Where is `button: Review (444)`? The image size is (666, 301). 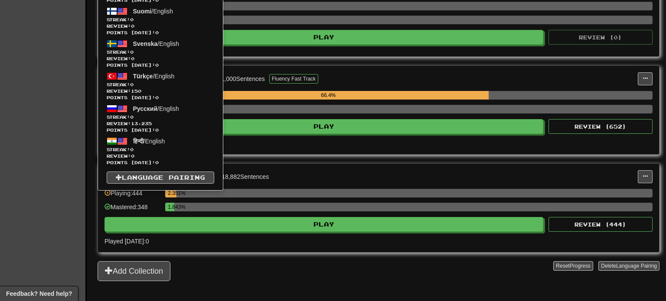
button: Review (444) is located at coordinates (601, 225).